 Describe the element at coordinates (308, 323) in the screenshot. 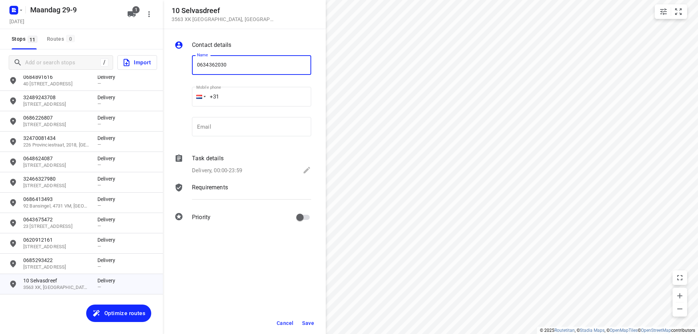

I see `span: Save` at that location.